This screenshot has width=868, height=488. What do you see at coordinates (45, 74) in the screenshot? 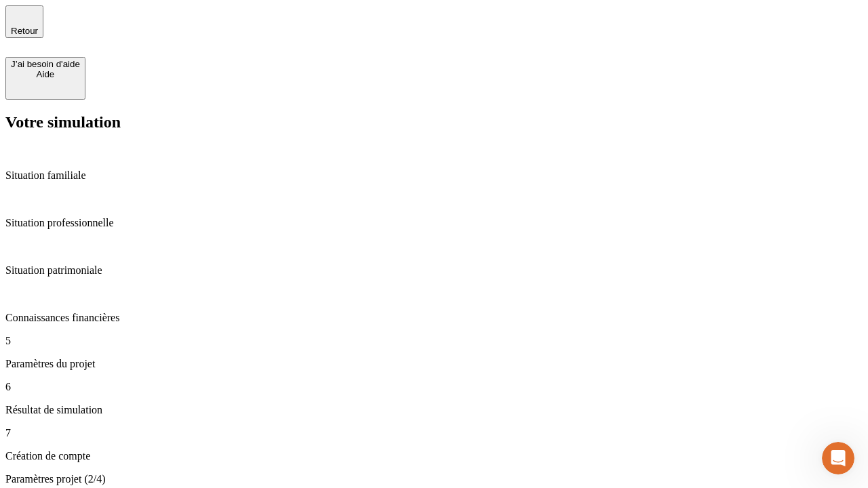
I see `div: Aide` at bounding box center [45, 74].